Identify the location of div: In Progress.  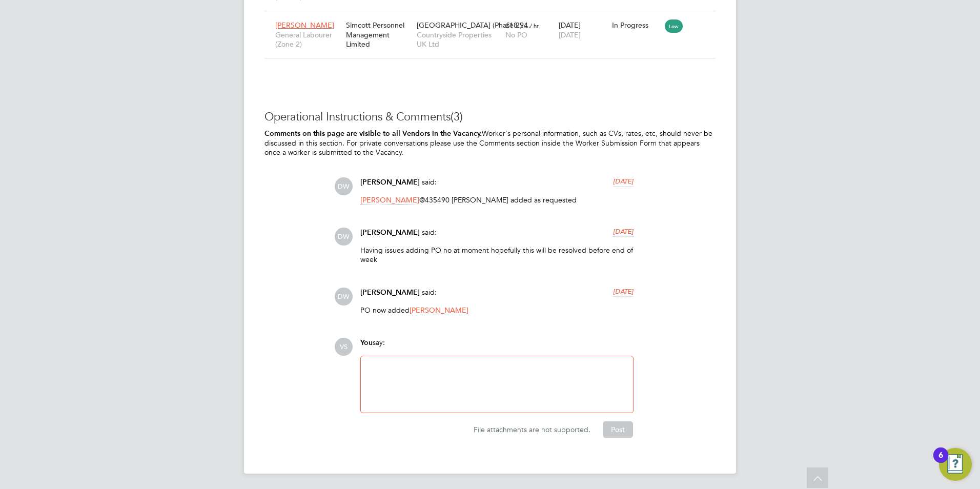
(636, 25).